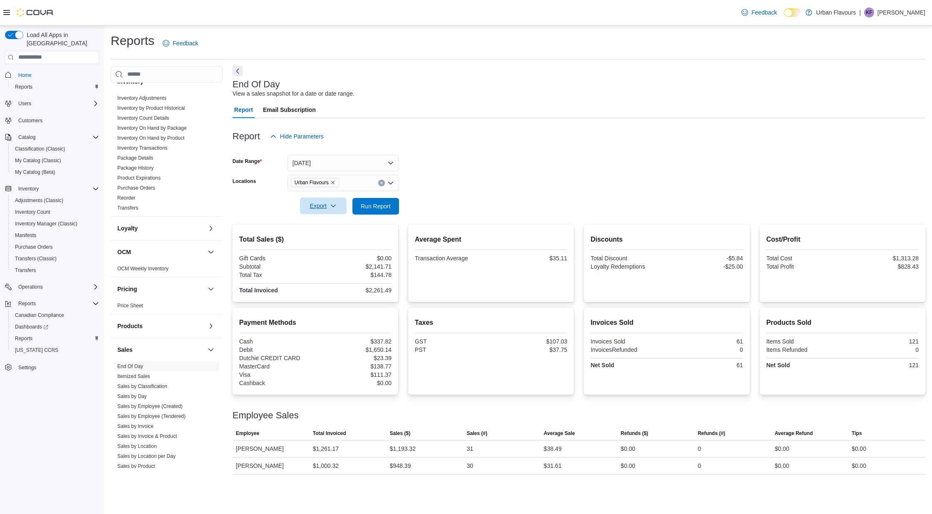 Image resolution: width=932 pixels, height=514 pixels. What do you see at coordinates (354, 291) in the screenshot?
I see `div: $2,261.49` at bounding box center [354, 291].